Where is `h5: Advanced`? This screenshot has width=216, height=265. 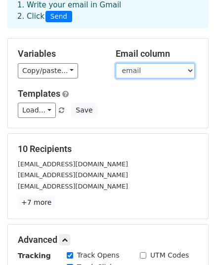
h5: Advanced is located at coordinates (108, 240).